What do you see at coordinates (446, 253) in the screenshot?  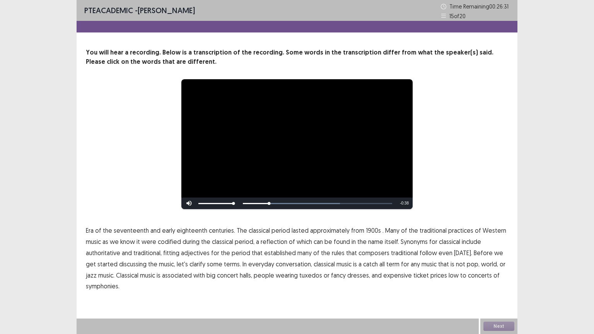 I see `span: even` at bounding box center [446, 253].